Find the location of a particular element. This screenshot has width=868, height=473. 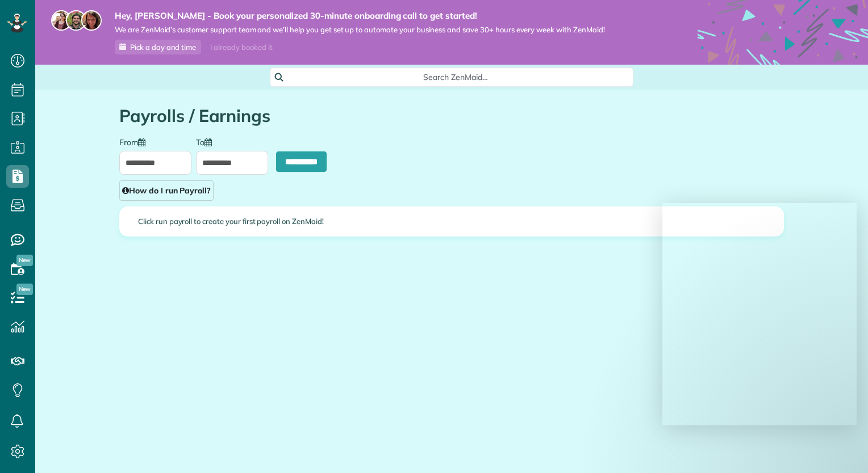

img: maria-72a9807cf96188c08ef61303f053569d2e2a8a1cde33d635c8a3ac13582a053d.jpg is located at coordinates (61, 20).